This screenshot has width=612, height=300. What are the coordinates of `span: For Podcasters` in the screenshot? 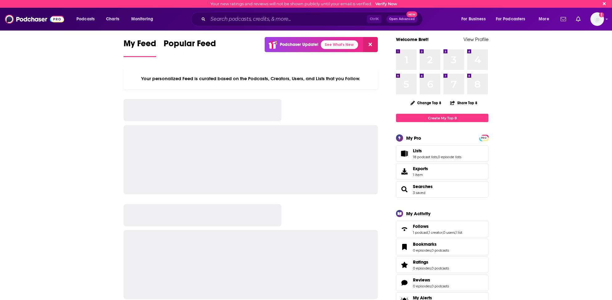 It's located at (511, 19).